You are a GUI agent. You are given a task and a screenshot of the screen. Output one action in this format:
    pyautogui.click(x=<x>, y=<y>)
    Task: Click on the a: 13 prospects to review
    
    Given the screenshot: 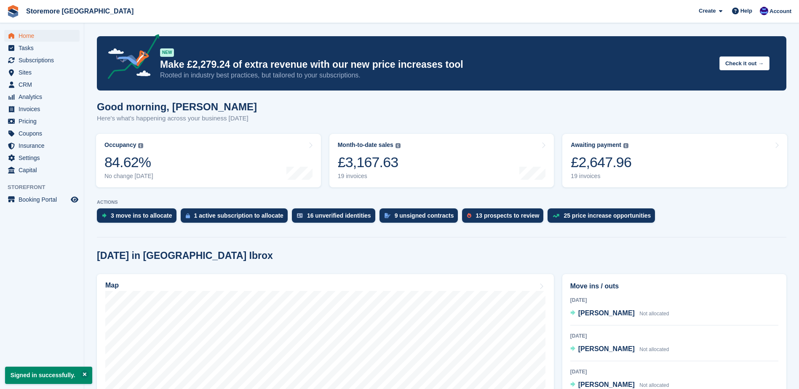 What is the action you would take?
    pyautogui.click(x=505, y=218)
    